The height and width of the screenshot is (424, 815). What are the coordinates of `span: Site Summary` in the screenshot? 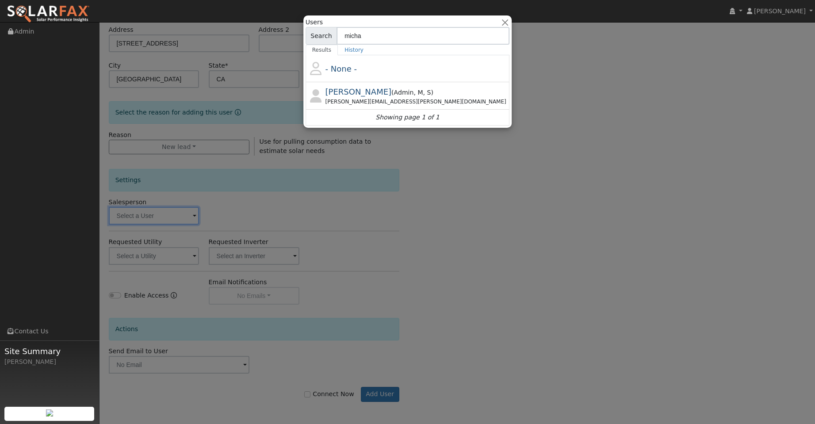 It's located at (50, 351).